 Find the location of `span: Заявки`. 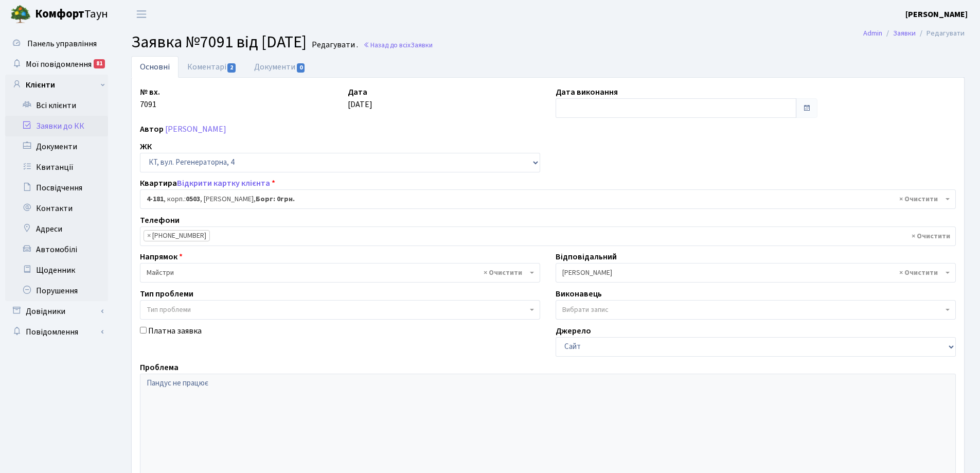

span: Заявки is located at coordinates (421, 45).